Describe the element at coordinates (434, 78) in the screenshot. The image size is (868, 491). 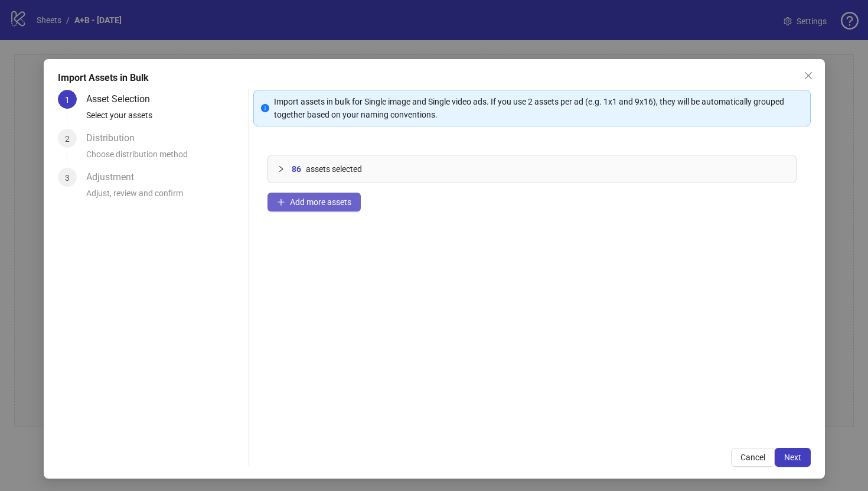
I see `div: Import Assets in Bulk` at that location.